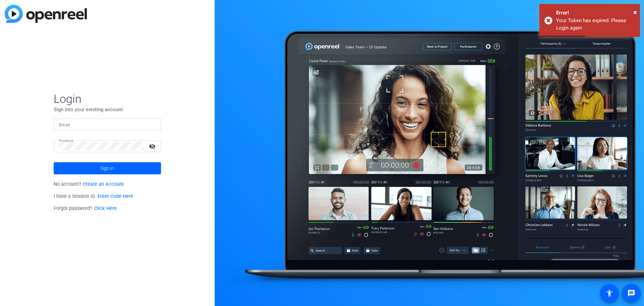 This screenshot has height=306, width=644. What do you see at coordinates (104, 184) in the screenshot?
I see `a: Create an Account` at bounding box center [104, 184].